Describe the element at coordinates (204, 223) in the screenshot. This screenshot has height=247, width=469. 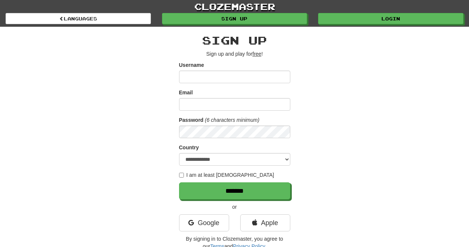
I see `a: Google` at that location.